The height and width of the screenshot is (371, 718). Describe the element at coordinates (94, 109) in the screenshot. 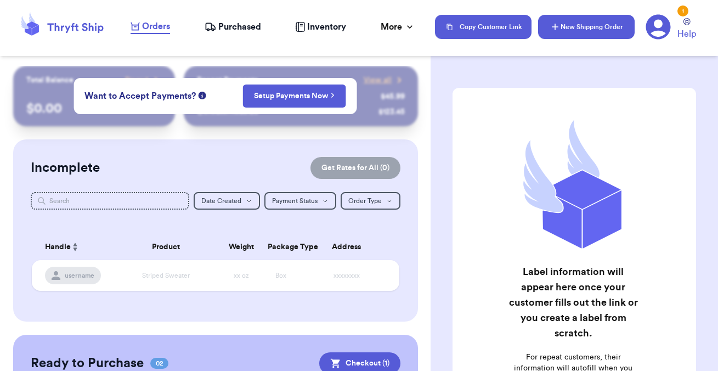

I see `p: $ 0.00` at that location.